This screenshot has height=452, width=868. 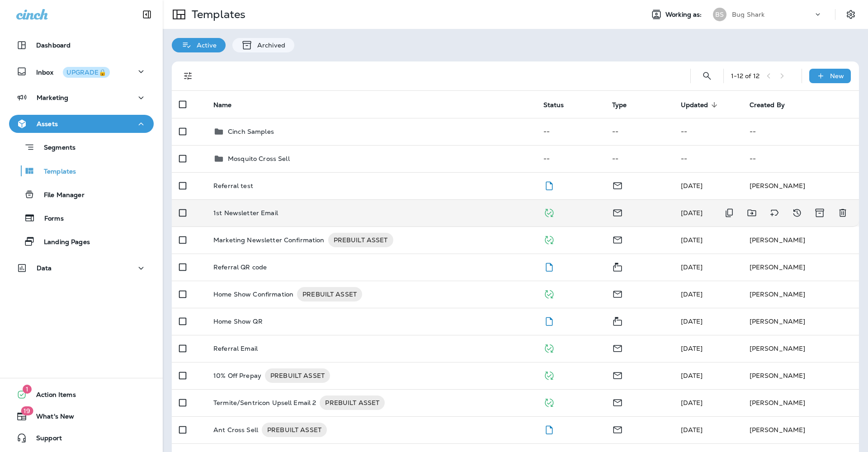 What do you see at coordinates (188, 76) in the screenshot?
I see `button: Filters` at bounding box center [188, 76].